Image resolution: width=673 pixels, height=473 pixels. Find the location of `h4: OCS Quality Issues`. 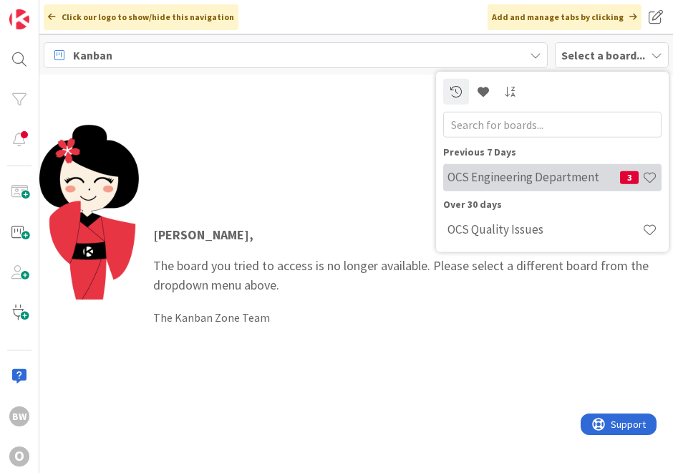

h4: OCS Quality Issues is located at coordinates (545, 229).